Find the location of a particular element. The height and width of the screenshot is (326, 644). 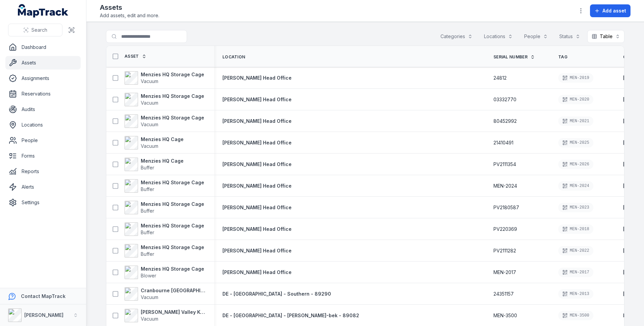

span: 21410491 is located at coordinates (503, 143).